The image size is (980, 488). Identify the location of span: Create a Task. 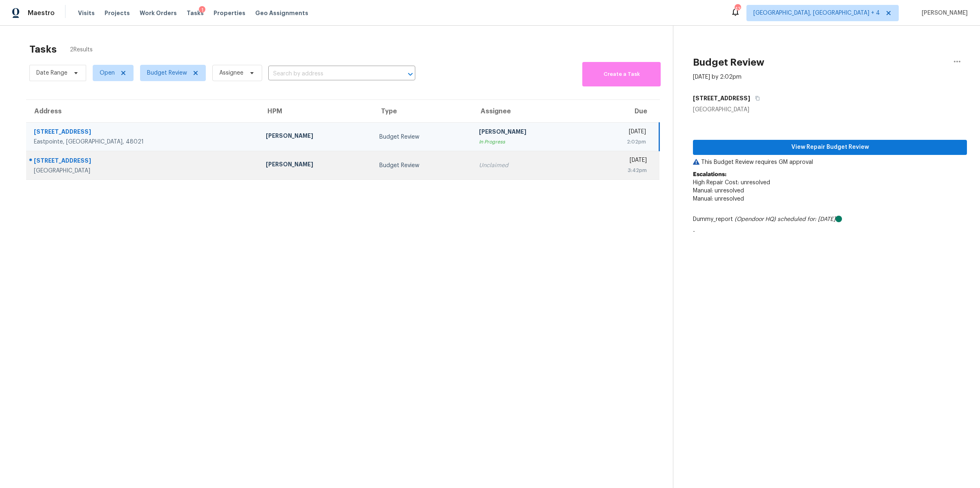
(621, 74).